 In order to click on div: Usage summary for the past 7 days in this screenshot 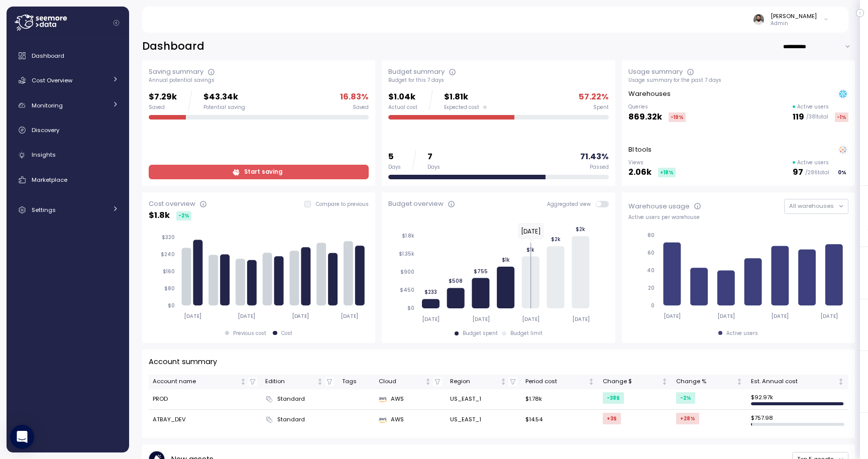, I will do `click(738, 80)`.